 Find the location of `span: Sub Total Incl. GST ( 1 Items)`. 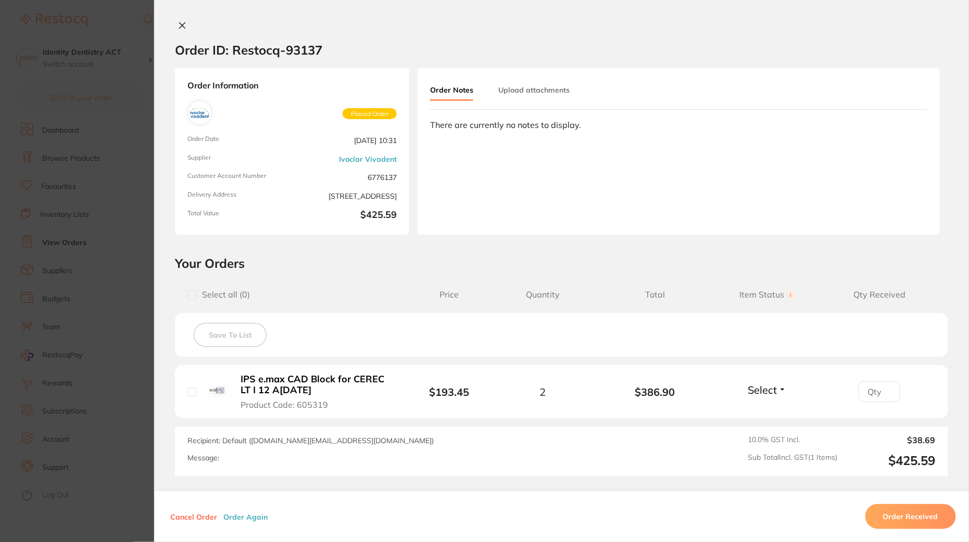

span: Sub Total Incl. GST ( 1 Items) is located at coordinates (793, 461).